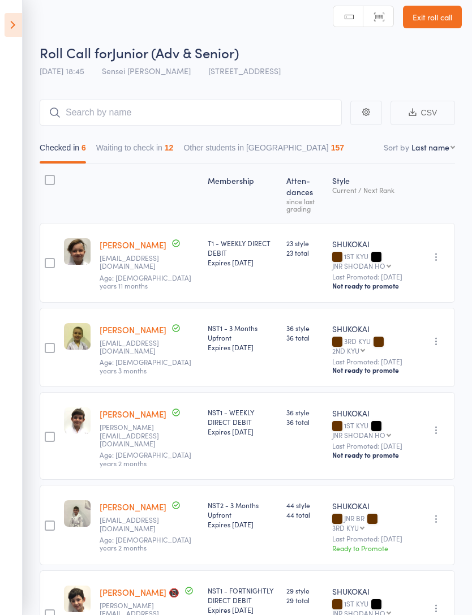 The image size is (472, 615). What do you see at coordinates (76, 52) in the screenshot?
I see `span: Roll Call for` at bounding box center [76, 52].